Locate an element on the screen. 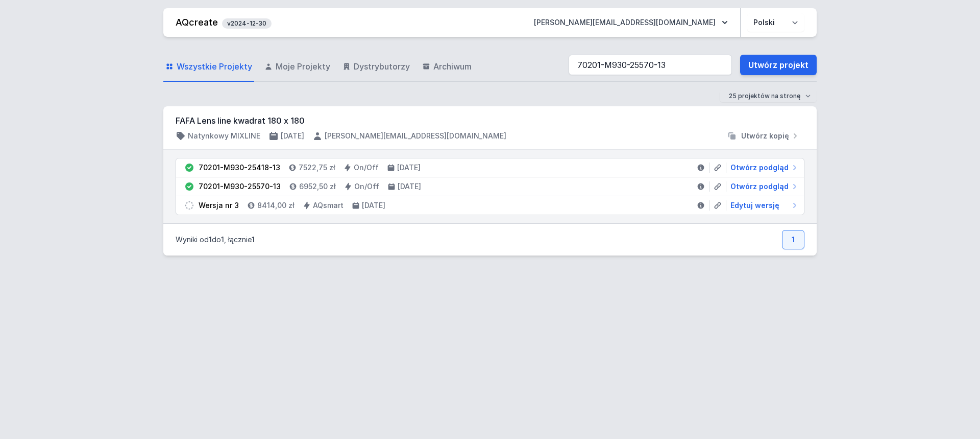  div: 70201-M930-25570-13 is located at coordinates (239, 187).